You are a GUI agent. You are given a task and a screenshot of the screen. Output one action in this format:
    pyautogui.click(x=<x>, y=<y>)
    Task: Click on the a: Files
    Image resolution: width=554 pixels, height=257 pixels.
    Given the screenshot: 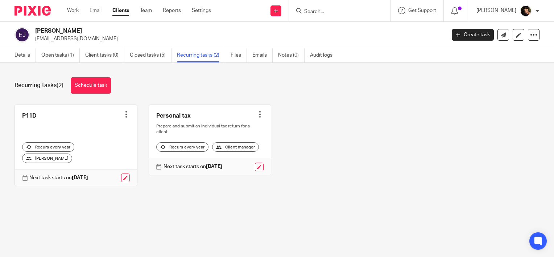 What is the action you would take?
    pyautogui.click(x=239, y=55)
    